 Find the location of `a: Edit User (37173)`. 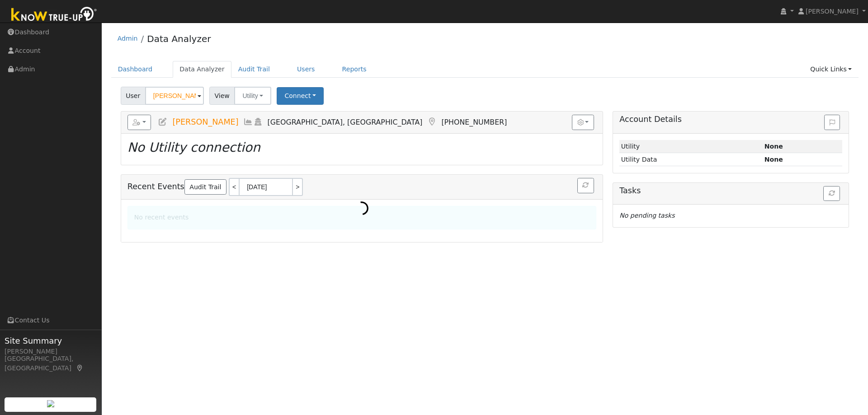

a: Edit User (37173) is located at coordinates (163, 122).